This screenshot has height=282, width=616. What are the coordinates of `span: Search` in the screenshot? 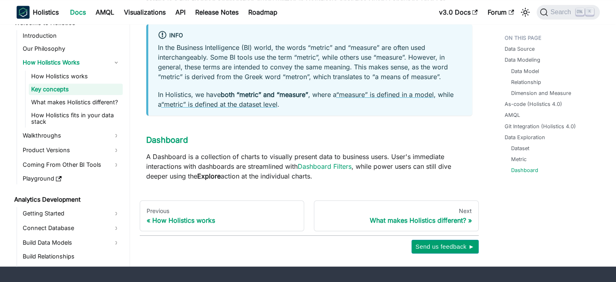 It's located at (562, 12).